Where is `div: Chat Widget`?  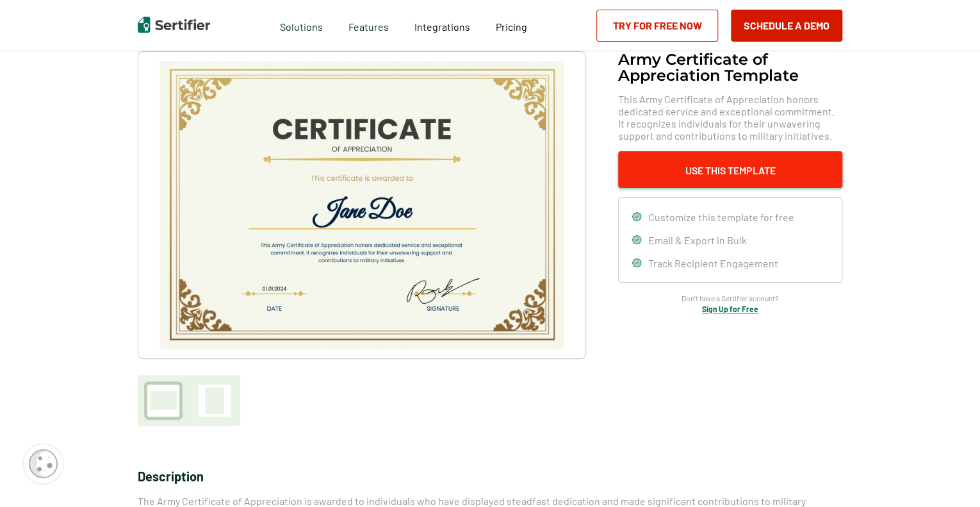
div: Chat Widget is located at coordinates (948, 476).